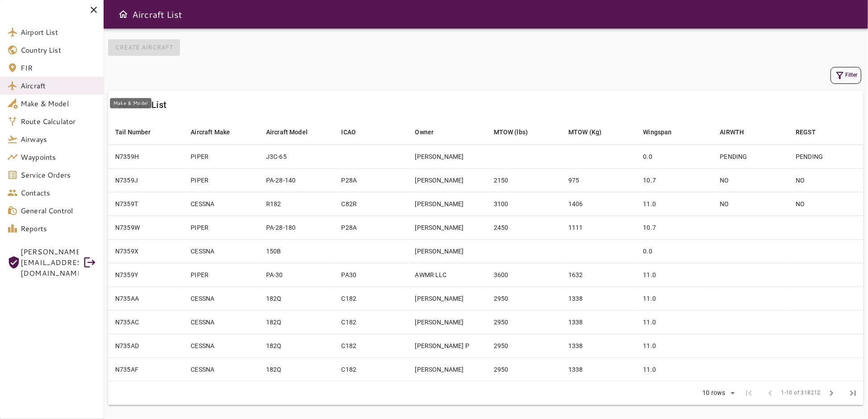 This screenshot has width=868, height=419. Describe the element at coordinates (524, 204) in the screenshot. I see `td: 3100` at that location.